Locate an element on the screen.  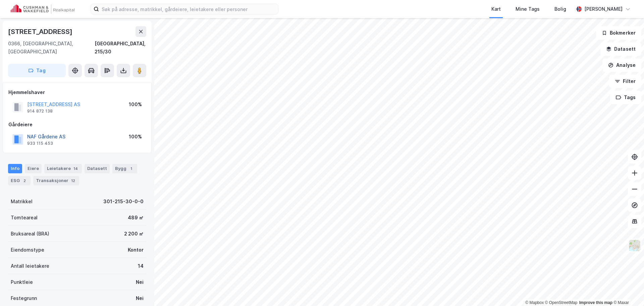
button: Tag is located at coordinates (37, 70).